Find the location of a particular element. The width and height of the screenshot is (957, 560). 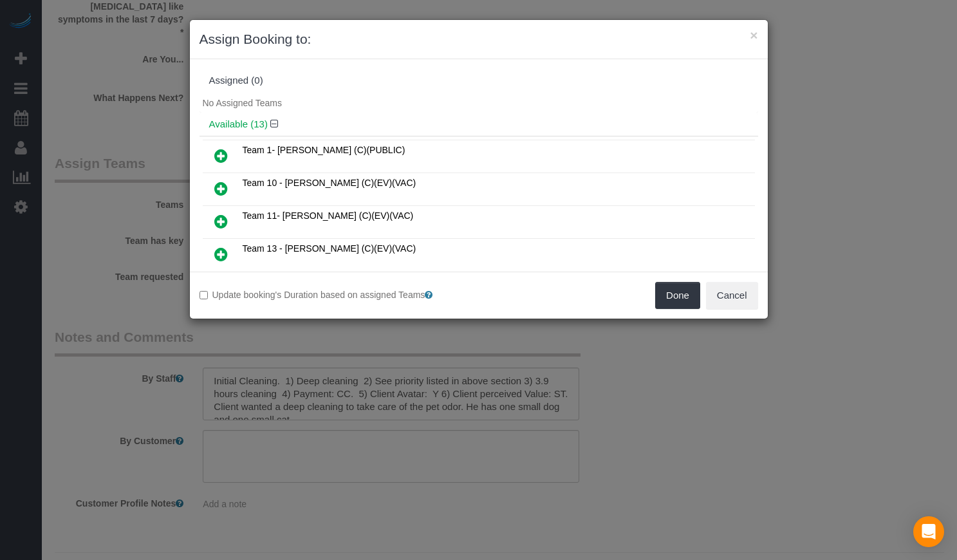

button: Cancel is located at coordinates (731, 295).